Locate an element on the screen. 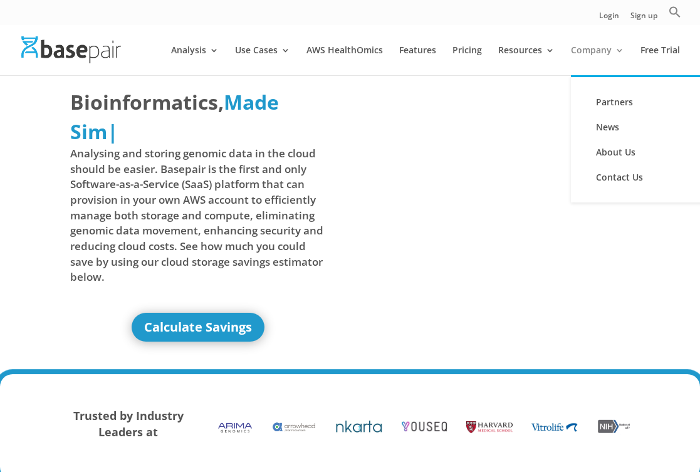 The height and width of the screenshot is (472, 700). span: Bioinformatics, is located at coordinates (147, 102).